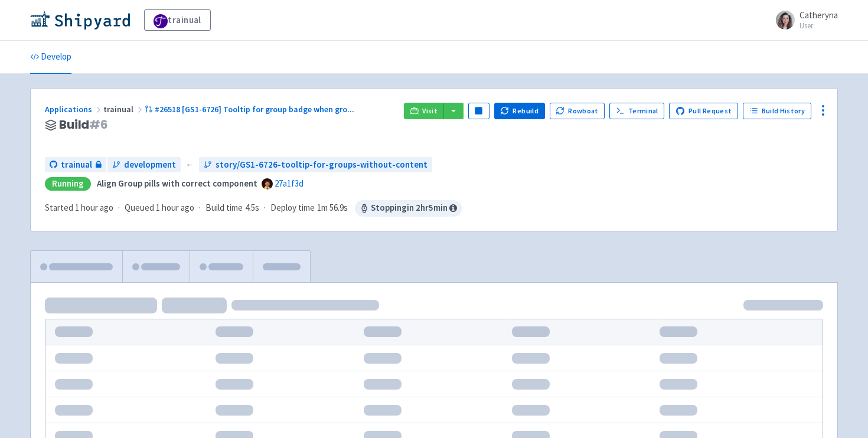 This screenshot has height=438, width=868. I want to click on a: Visit, so click(424, 111).